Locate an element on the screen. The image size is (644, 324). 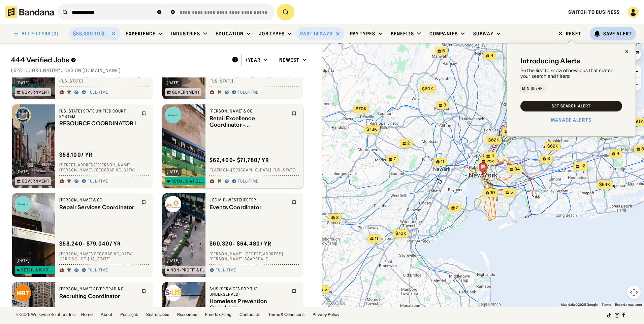
div: Experience is located at coordinates (140, 34).